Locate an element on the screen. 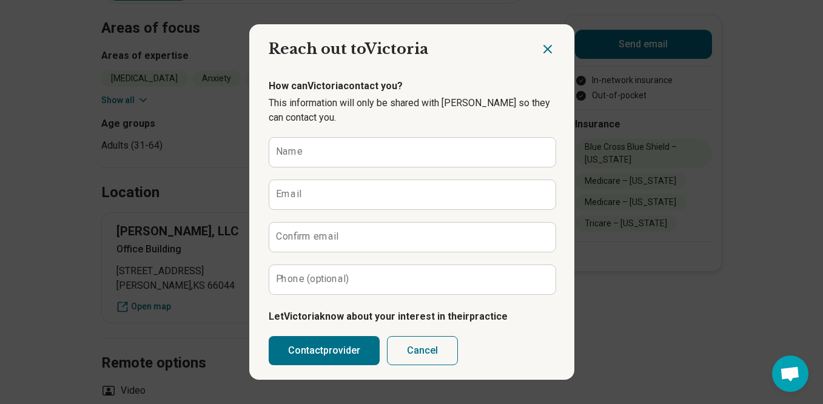 This screenshot has width=823, height=404. label: Name is located at coordinates (289, 152).